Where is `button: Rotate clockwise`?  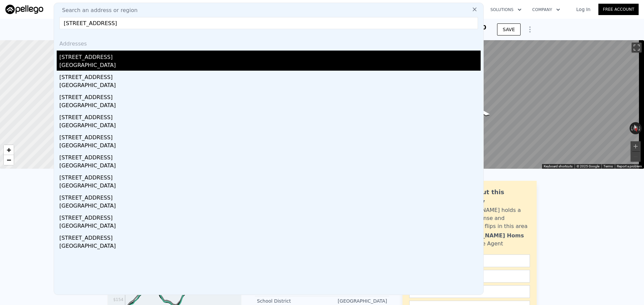
button: Rotate clockwise is located at coordinates (639, 128).